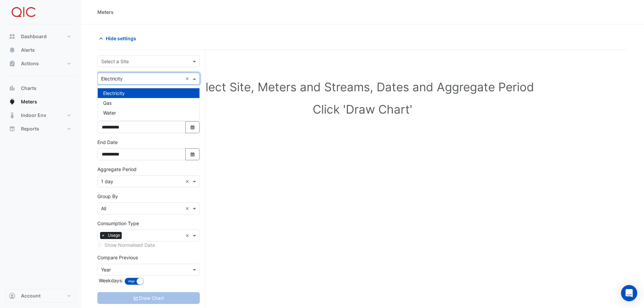 This screenshot has width=644, height=308. What do you see at coordinates (108, 196) in the screenshot?
I see `label: Group By` at bounding box center [108, 196].